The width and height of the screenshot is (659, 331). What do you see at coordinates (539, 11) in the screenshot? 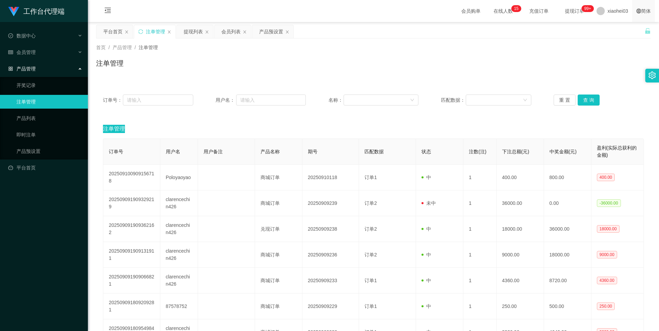
I see `span: 充值订单` at bounding box center [539, 11].